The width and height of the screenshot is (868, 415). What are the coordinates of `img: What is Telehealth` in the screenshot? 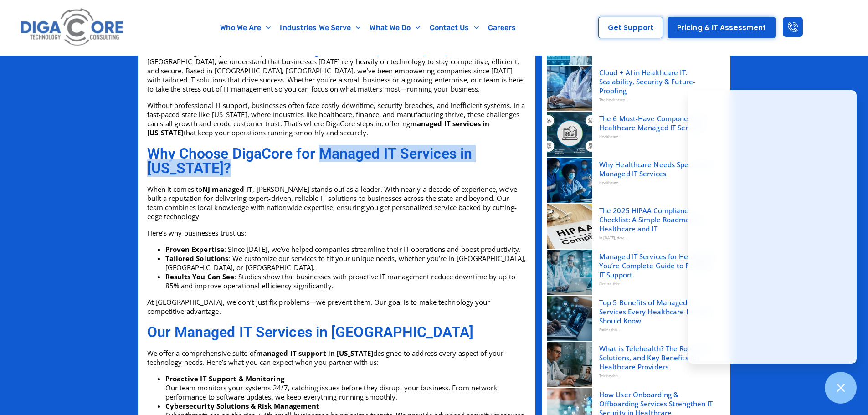 It's located at (569, 364).